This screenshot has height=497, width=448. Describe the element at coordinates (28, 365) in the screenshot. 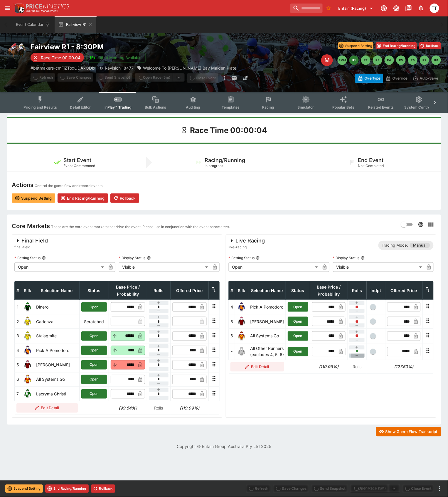

I see `img: runner 5` at that location.